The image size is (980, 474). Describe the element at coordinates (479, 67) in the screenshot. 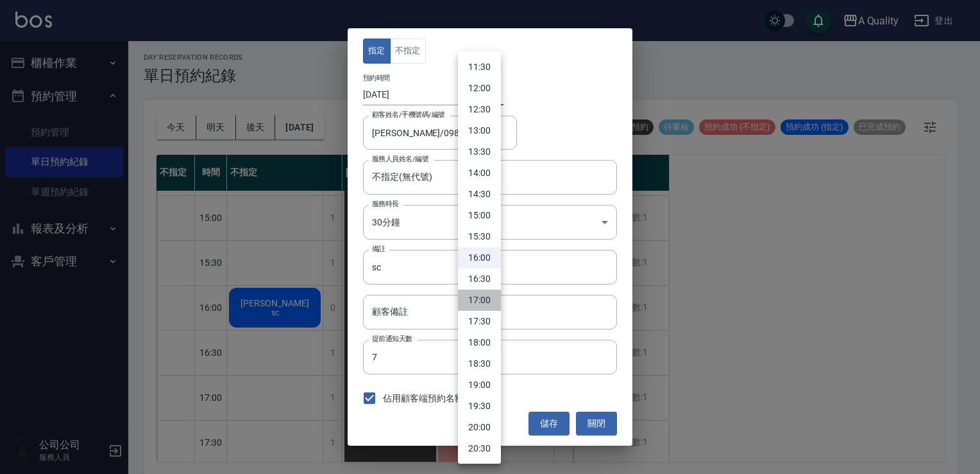

I see `li: 11:30` at that location.